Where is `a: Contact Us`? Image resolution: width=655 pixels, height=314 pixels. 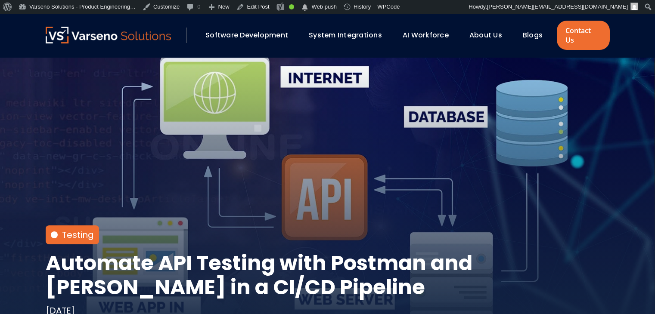
a: Contact Us is located at coordinates (583, 35).